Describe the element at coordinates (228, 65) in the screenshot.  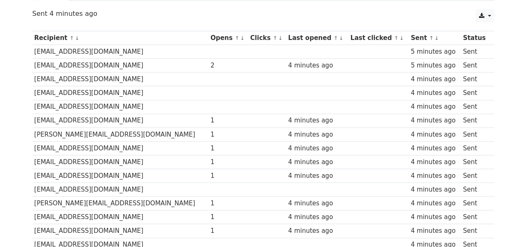
I see `div: 2` at that location.